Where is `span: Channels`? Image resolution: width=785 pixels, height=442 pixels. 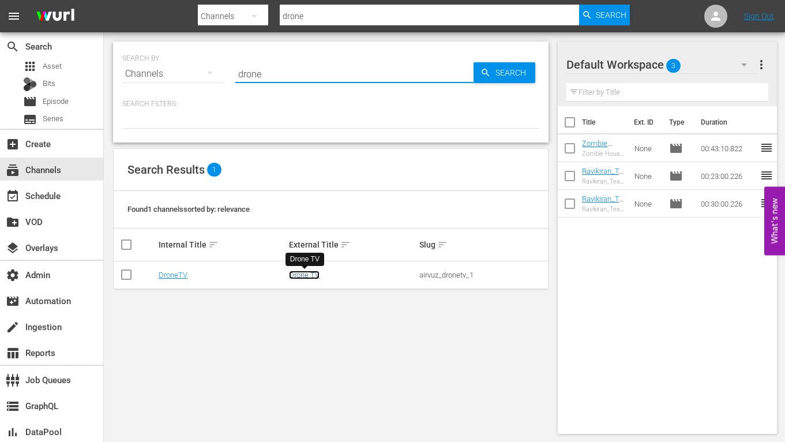
span: Channels is located at coordinates (13, 170).